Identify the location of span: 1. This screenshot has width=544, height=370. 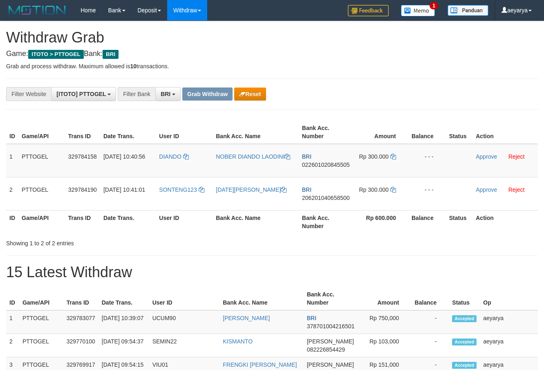
(434, 6).